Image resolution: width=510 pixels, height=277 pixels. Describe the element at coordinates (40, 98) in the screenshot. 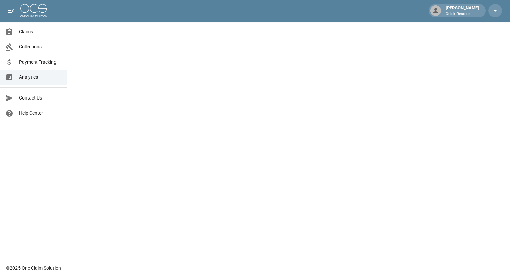

I see `span: Contact Us` at that location.